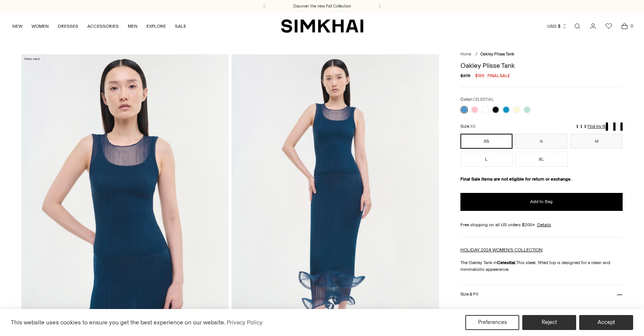 This screenshot has height=336, width=644. What do you see at coordinates (632, 26) in the screenshot?
I see `span: 0` at bounding box center [632, 26].